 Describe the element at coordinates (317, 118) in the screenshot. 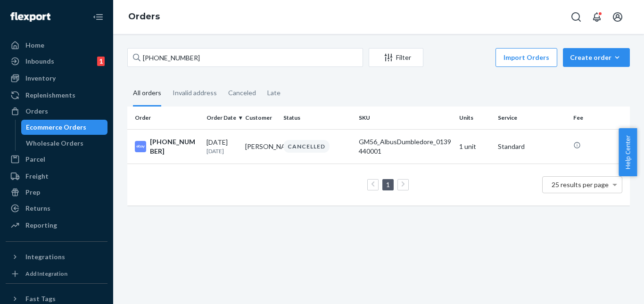

I see `th: Status` at that location.